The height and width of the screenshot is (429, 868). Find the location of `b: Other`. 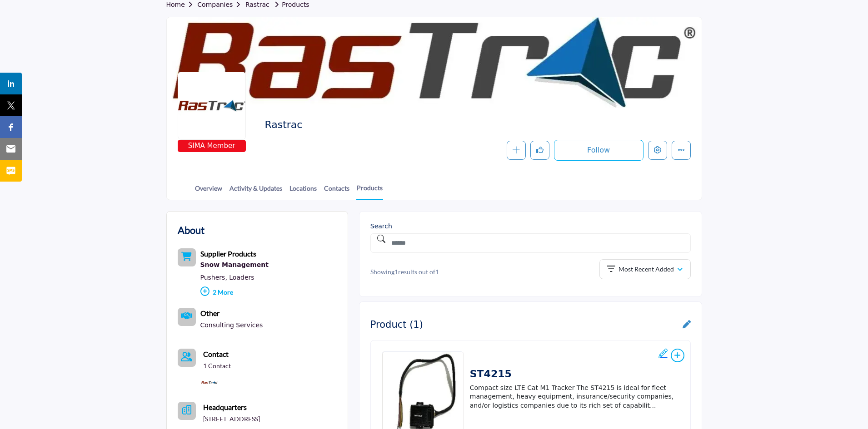

b: Other is located at coordinates (210, 313).